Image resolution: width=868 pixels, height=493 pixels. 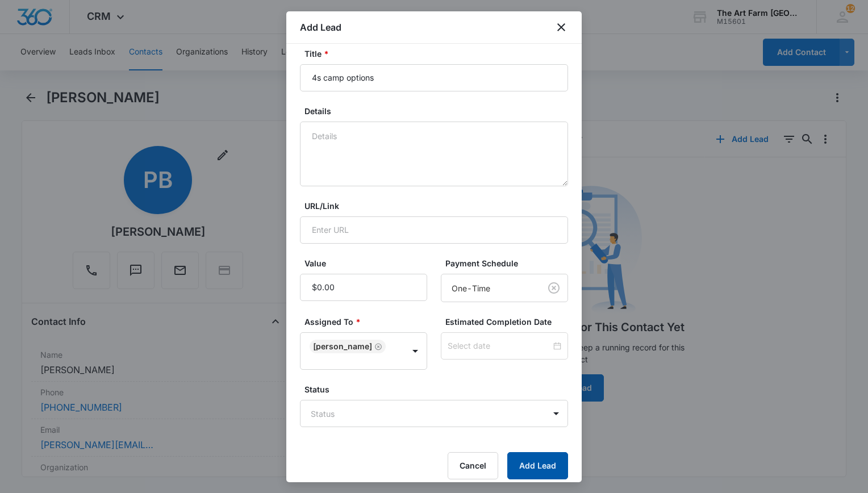 I want to click on label: Assigned To, so click(x=368, y=322).